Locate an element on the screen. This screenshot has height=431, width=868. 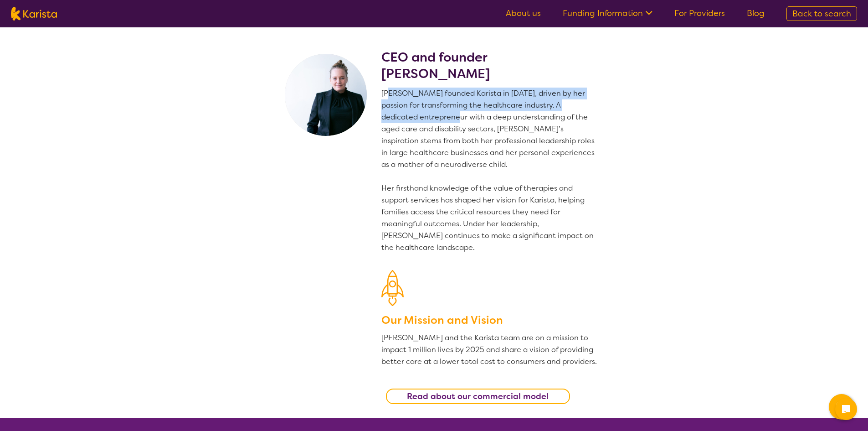
img: Karista logo is located at coordinates (34, 14).